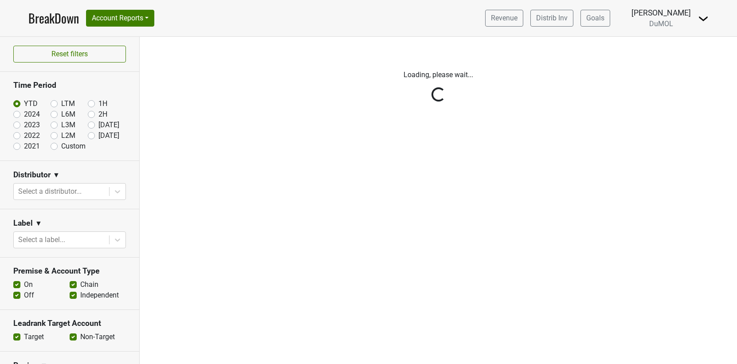 Image resolution: width=737 pixels, height=364 pixels. I want to click on span: DuMOL, so click(661, 24).